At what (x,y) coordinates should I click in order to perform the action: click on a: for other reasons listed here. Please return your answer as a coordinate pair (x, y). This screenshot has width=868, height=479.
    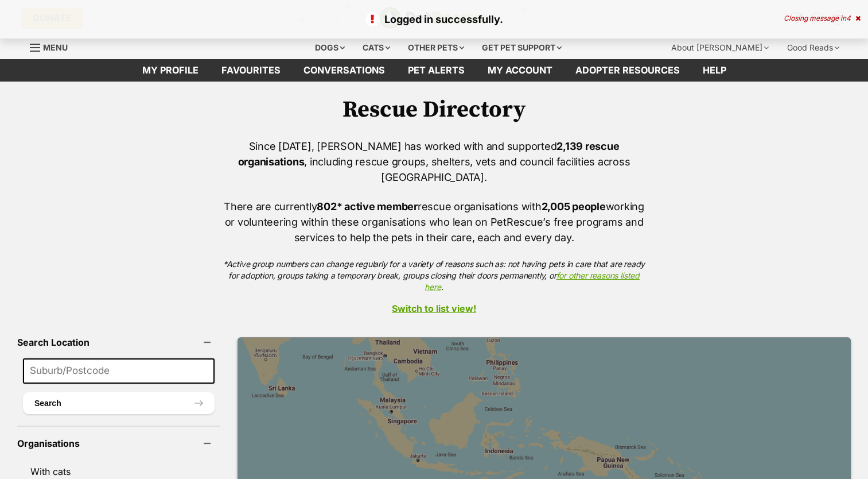
    Looking at the image, I should click on (532, 281).